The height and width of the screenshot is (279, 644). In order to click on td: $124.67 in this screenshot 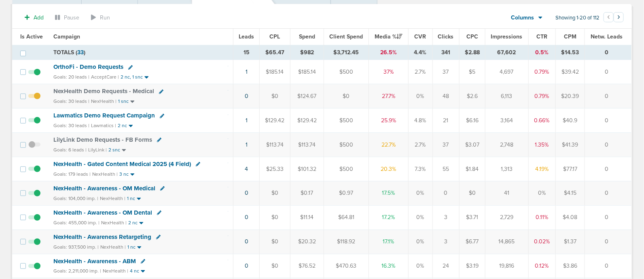, I will do `click(306, 96)`.